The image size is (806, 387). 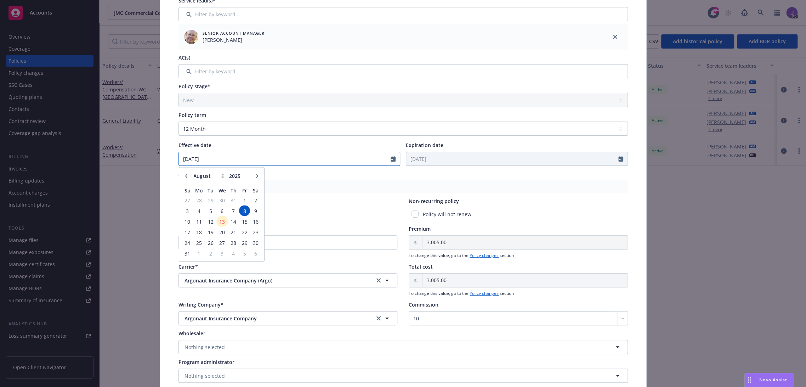 I want to click on span: Argonaut Insurance Company, so click(x=274, y=318).